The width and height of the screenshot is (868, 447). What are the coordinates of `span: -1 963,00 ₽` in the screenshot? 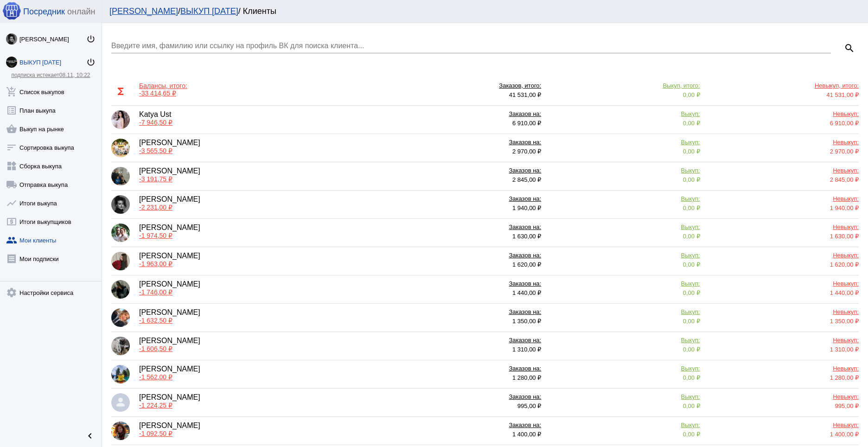 It's located at (156, 264).